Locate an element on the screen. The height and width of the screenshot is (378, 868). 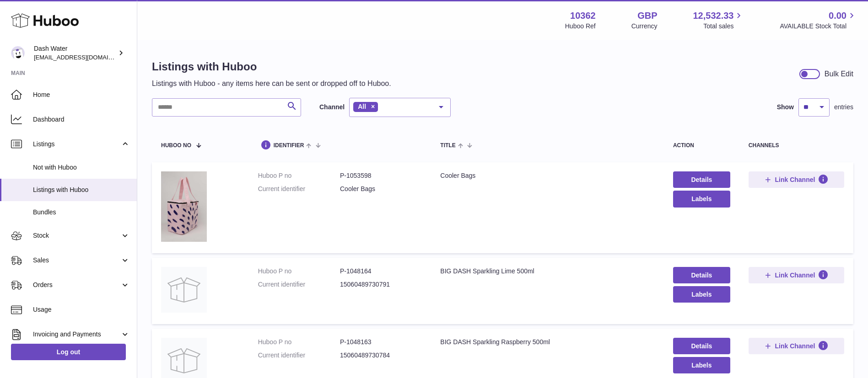
span: Usage is located at coordinates (81, 309).